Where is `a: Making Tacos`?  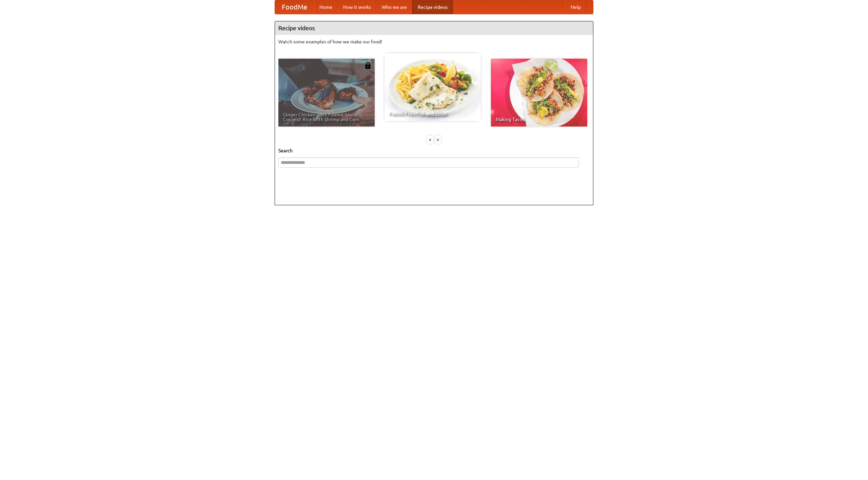 a: Making Tacos is located at coordinates (539, 93).